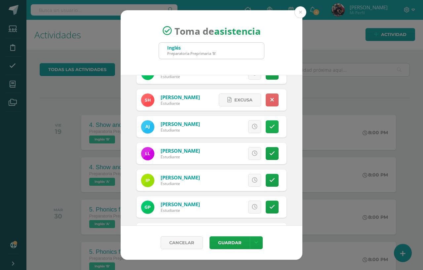 This screenshot has width=423, height=270. Describe the element at coordinates (148, 100) in the screenshot. I see `img: d48812f5395f2da48b3bfbc4b22c4e42.png` at that location.